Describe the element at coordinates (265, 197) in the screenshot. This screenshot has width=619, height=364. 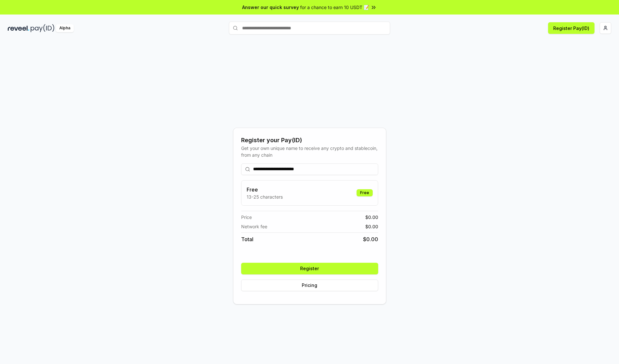
I see `p: 13-25 characters` at that location.